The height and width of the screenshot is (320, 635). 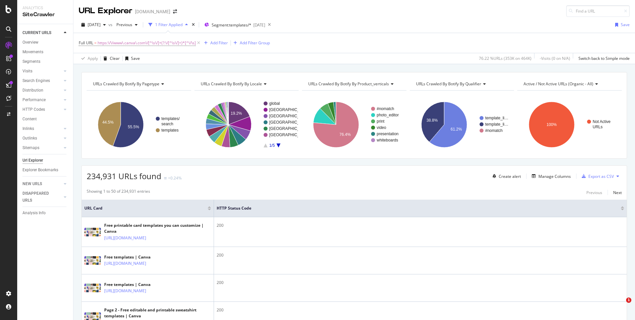 What do you see at coordinates (167, 124) in the screenshot?
I see `text: search` at bounding box center [167, 124].